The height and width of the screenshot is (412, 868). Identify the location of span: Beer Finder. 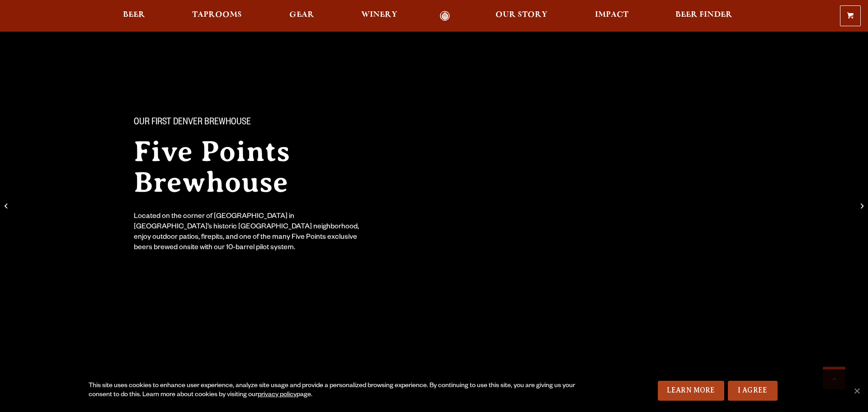
(704, 15).